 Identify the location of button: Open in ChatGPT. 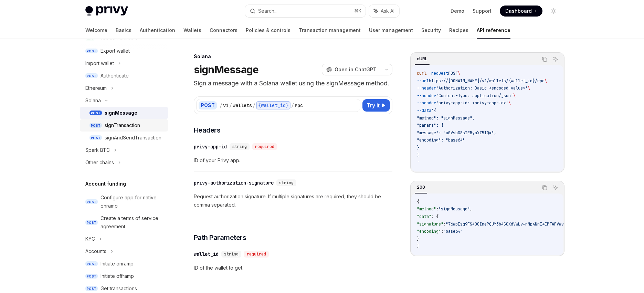
(351, 69).